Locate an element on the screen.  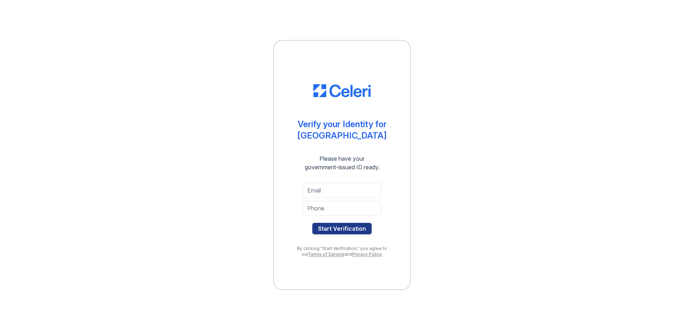
div: By clicking "Start Verification," you agree to our and is located at coordinates (342, 252).